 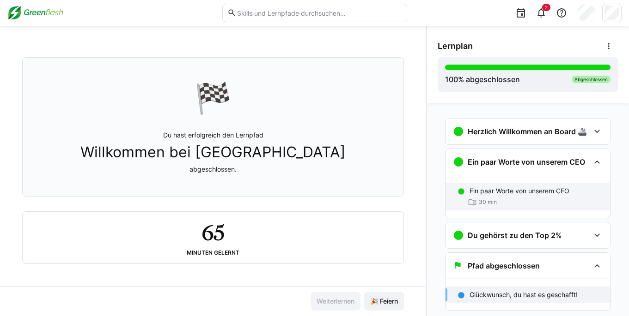 I want to click on span: Weiterlernen, so click(x=335, y=302).